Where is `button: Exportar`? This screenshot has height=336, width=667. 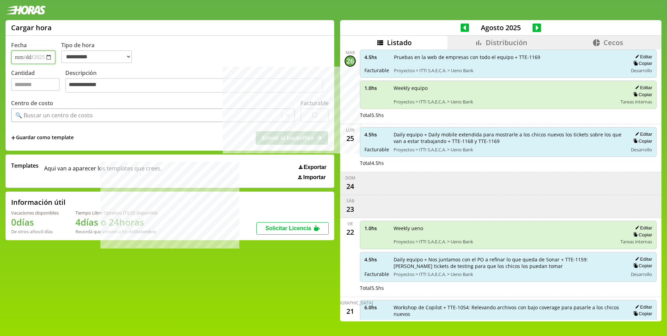 button: Exportar is located at coordinates (313, 167).